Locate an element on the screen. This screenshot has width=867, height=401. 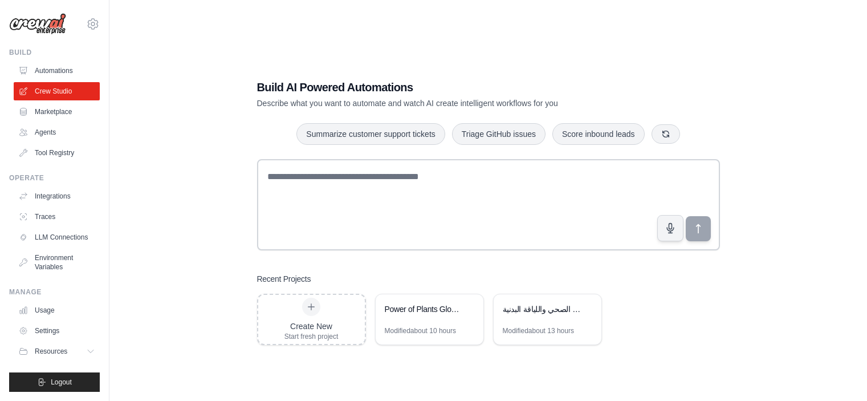
span: Logout is located at coordinates (61, 382).